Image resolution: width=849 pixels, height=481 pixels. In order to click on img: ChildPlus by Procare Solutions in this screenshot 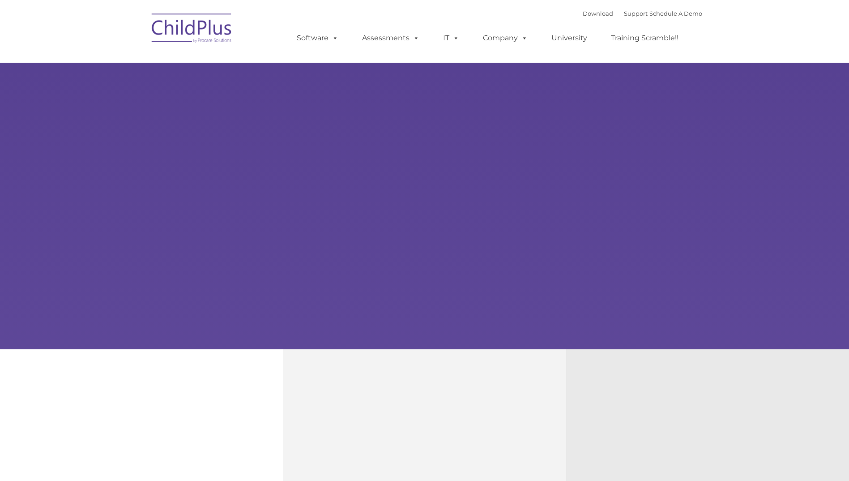, I will do `click(192, 30)`.